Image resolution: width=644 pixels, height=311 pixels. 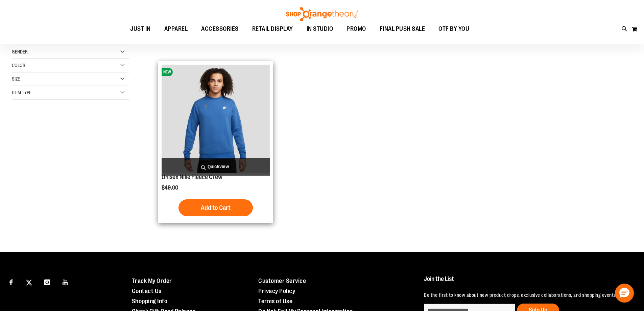 I want to click on a: Visit our X page, so click(x=29, y=282).